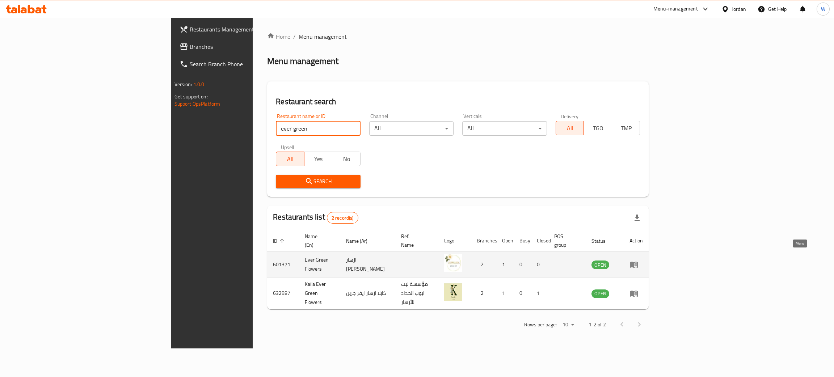 The width and height of the screenshot is (834, 377). What do you see at coordinates (636, 241) in the screenshot?
I see `th: Action` at bounding box center [636, 241].